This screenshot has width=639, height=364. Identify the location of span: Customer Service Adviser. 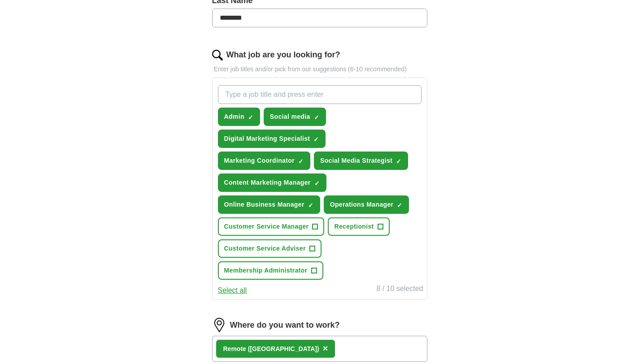
(265, 248).